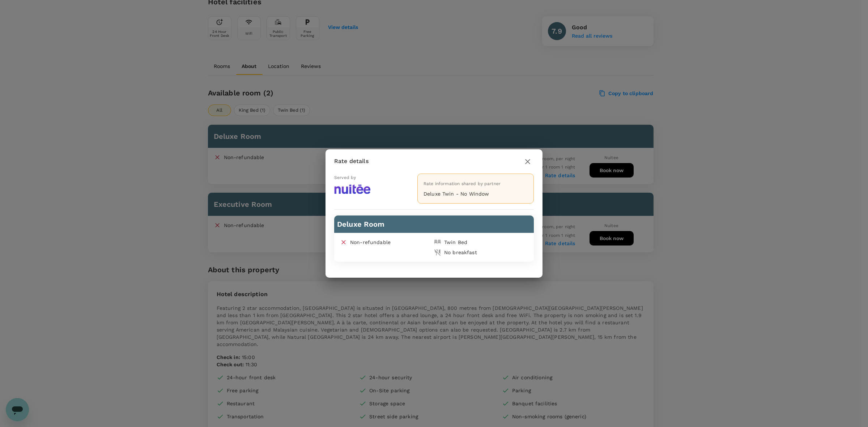 The height and width of the screenshot is (427, 868). What do you see at coordinates (352, 189) in the screenshot?
I see `img: 204-rate-logo` at bounding box center [352, 189].